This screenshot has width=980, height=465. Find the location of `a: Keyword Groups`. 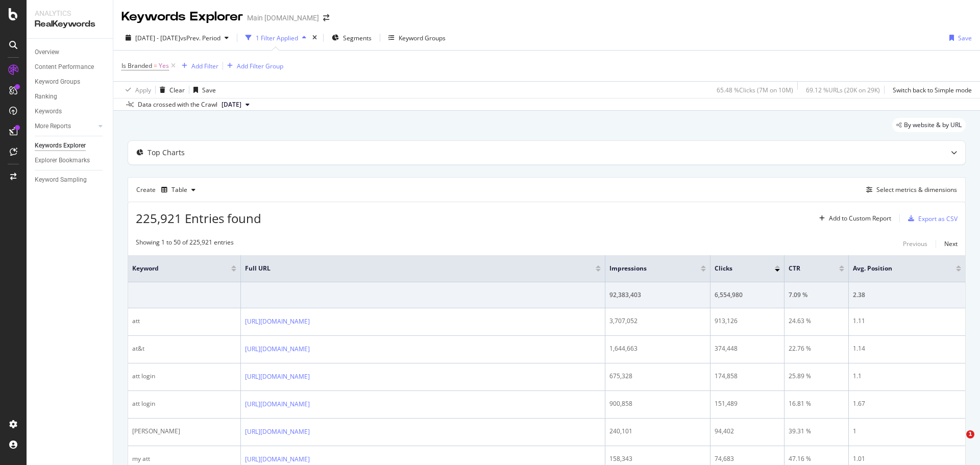

a: Keyword Groups is located at coordinates (70, 81).